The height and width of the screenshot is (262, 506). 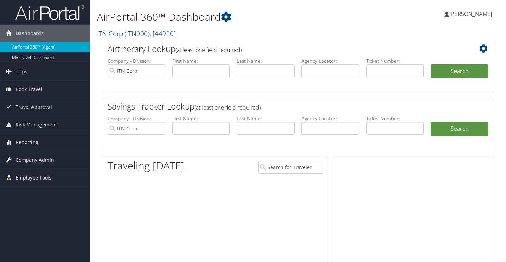 I want to click on span: Reporting, so click(x=27, y=142).